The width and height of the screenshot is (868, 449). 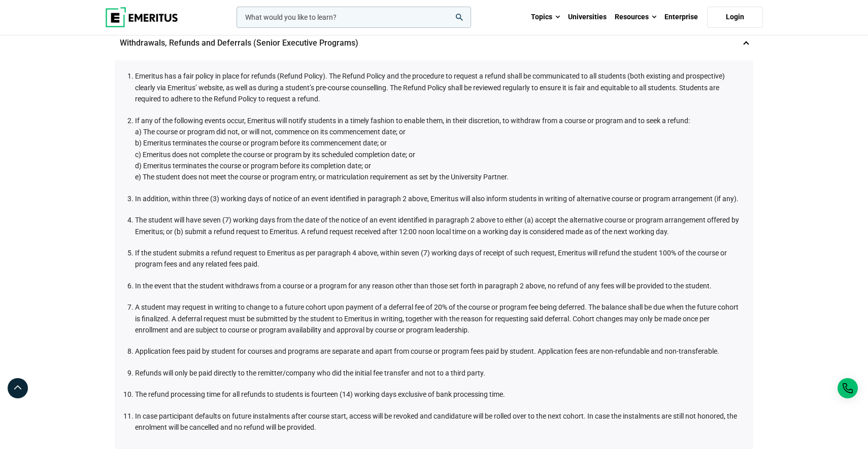 I want to click on li: The refund processing time for all refunds to students is fourteen (14) working days exclusive of..., so click(x=439, y=394).